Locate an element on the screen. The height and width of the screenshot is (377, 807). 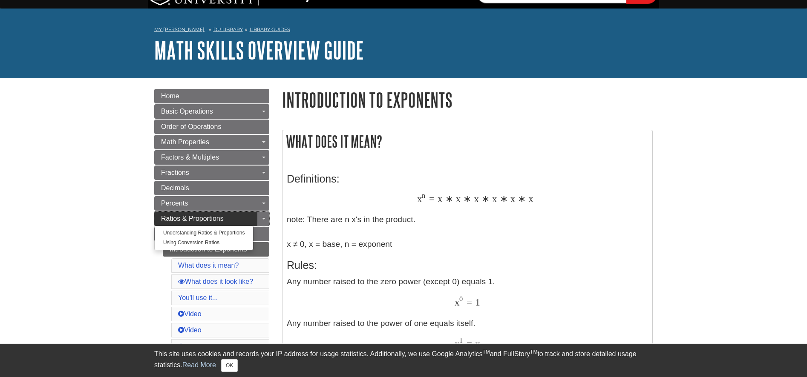
a: DU Library is located at coordinates (228, 29).